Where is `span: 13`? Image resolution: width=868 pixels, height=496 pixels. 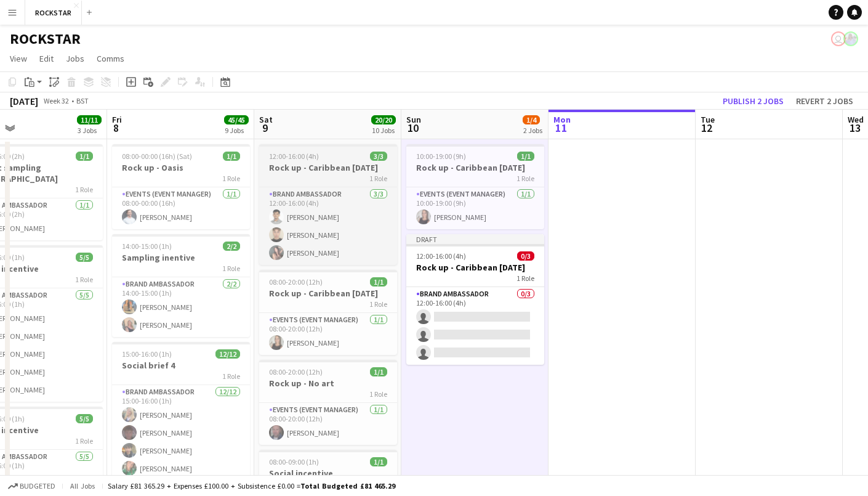
span: 13 is located at coordinates (854, 128).